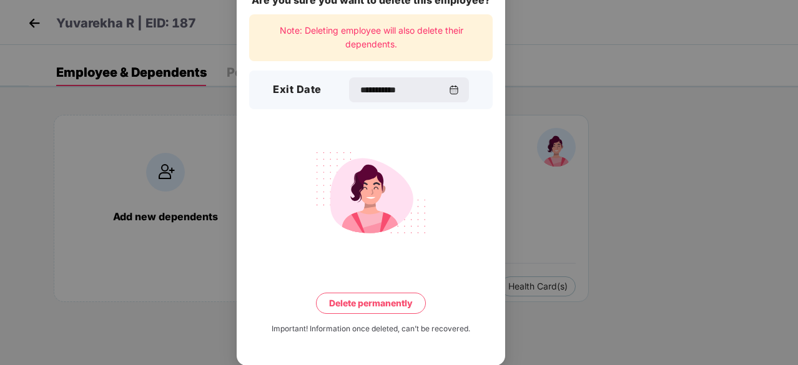 This screenshot has width=798, height=365. What do you see at coordinates (371, 193) in the screenshot?
I see `img: svg+xml;base64,PHN2ZyB4bWxucz0iaHR0cDovL3d3dy53My5vcmcvMjAwMC9zdmciIHdpZHRoPSIyMjQiIGhlaWdodD0iMT...` at bounding box center [371, 193].